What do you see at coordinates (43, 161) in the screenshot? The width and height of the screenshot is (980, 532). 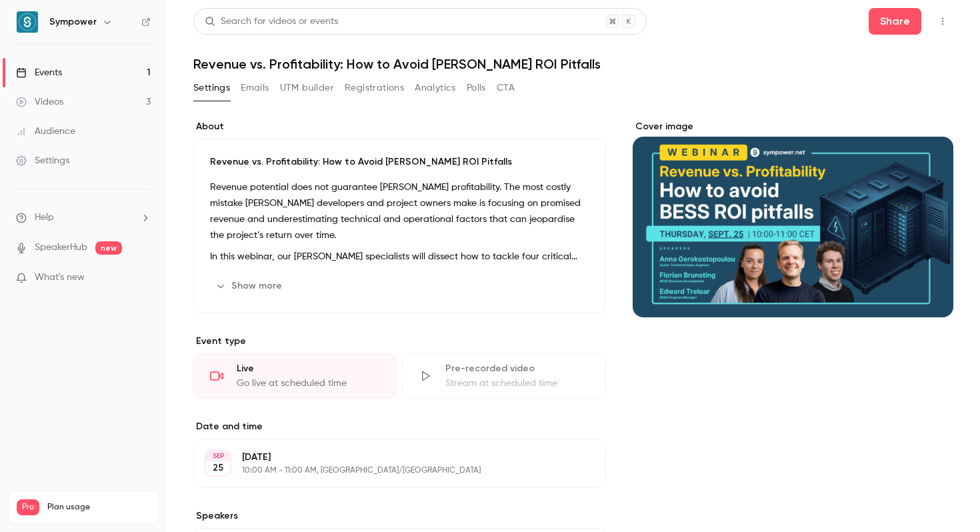 I see `div: Settings` at bounding box center [43, 161].